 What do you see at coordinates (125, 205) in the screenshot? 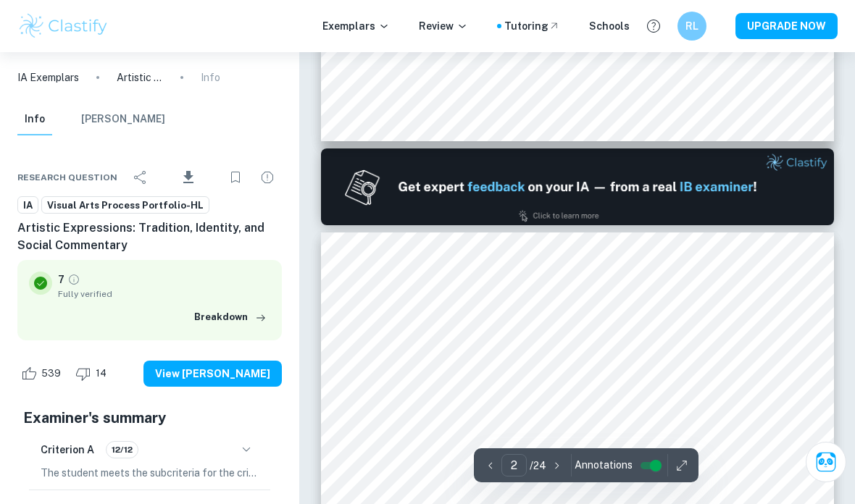
I see `span: Visual Arts Process Portfolio-HL` at bounding box center [125, 205].